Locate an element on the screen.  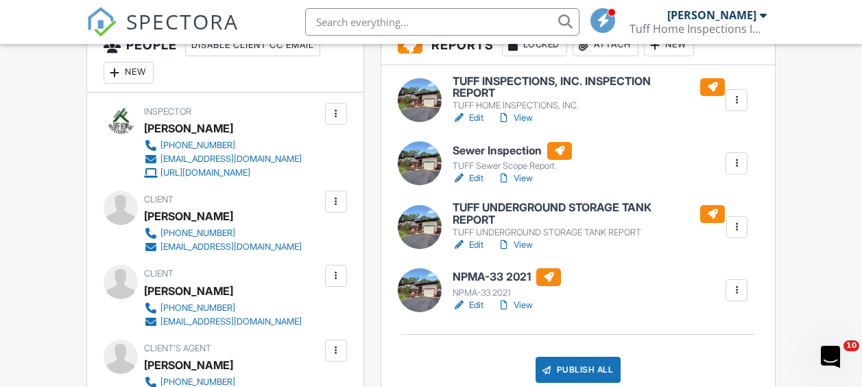
span: 10 is located at coordinates (851, 345).